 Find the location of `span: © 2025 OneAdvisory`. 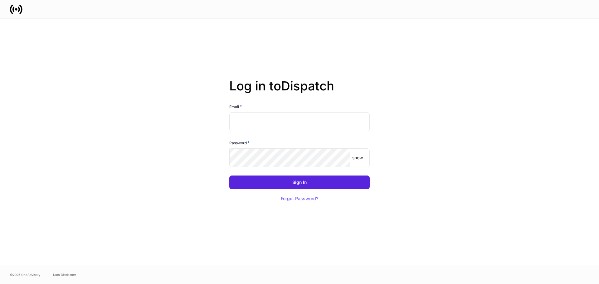

span: © 2025 OneAdvisory is located at coordinates (25, 275).